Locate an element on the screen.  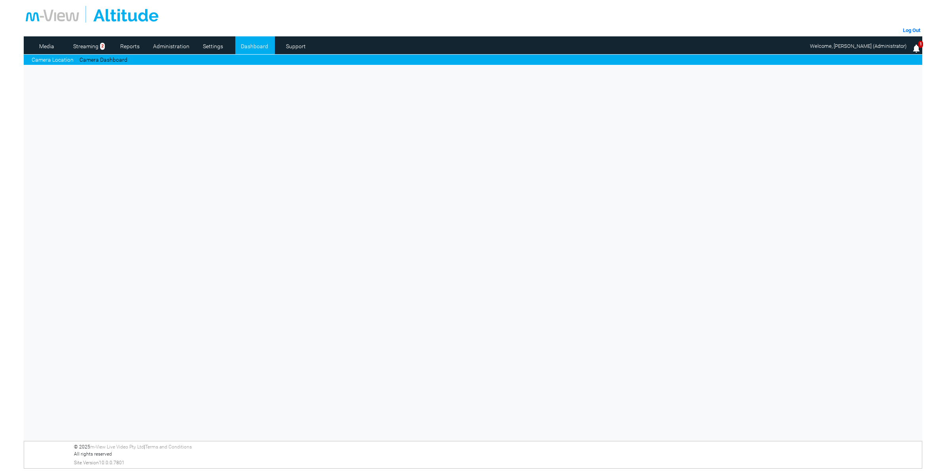
a: Reports is located at coordinates (130, 46).